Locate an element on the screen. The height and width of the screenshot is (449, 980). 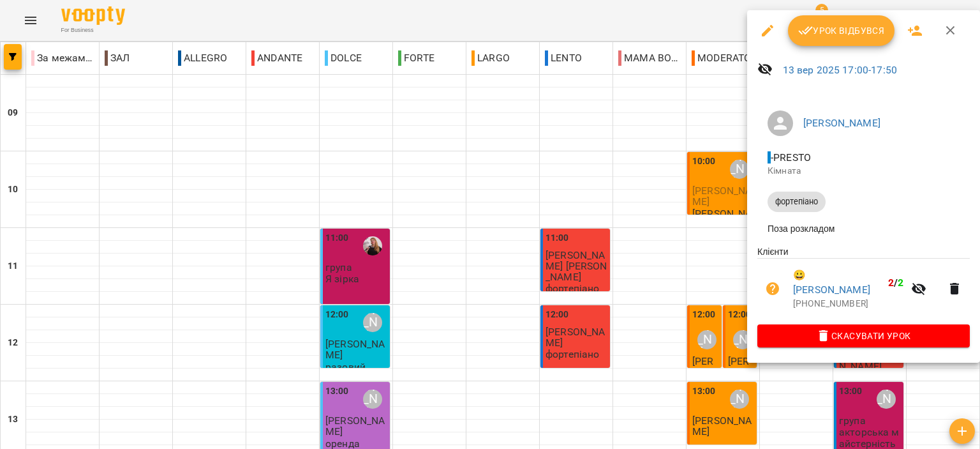
span: Скасувати Урок is located at coordinates (863, 336).